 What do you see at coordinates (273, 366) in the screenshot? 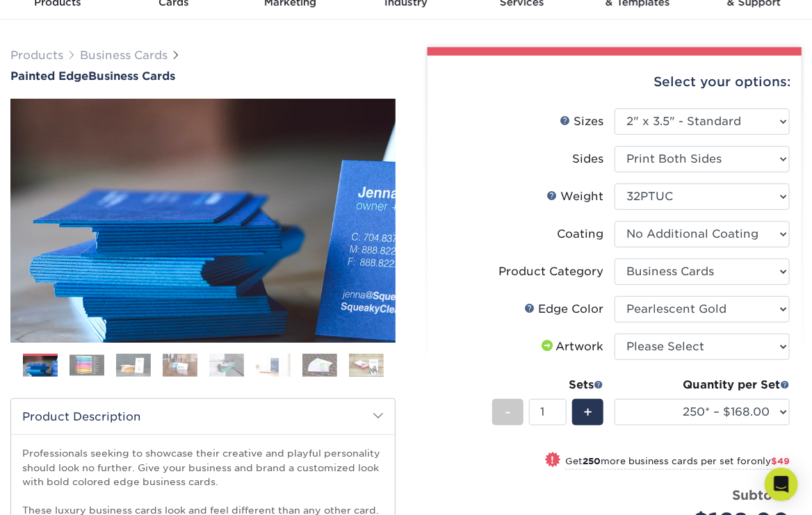
I see `img: Business Cards 06` at bounding box center [273, 366].